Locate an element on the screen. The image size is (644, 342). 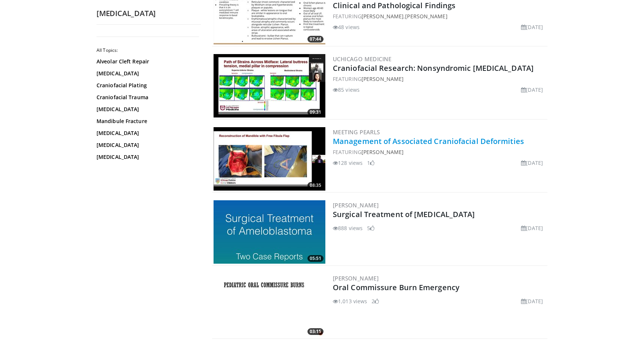
a: 08:35 is located at coordinates (270, 159).